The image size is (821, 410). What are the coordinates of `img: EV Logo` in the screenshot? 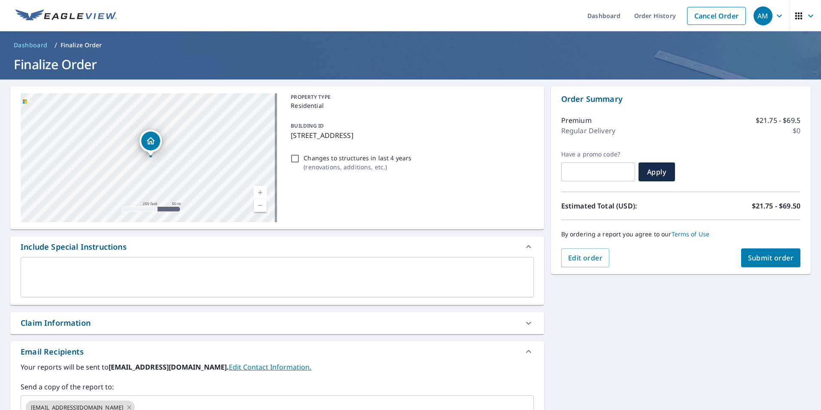 It's located at (66, 16).